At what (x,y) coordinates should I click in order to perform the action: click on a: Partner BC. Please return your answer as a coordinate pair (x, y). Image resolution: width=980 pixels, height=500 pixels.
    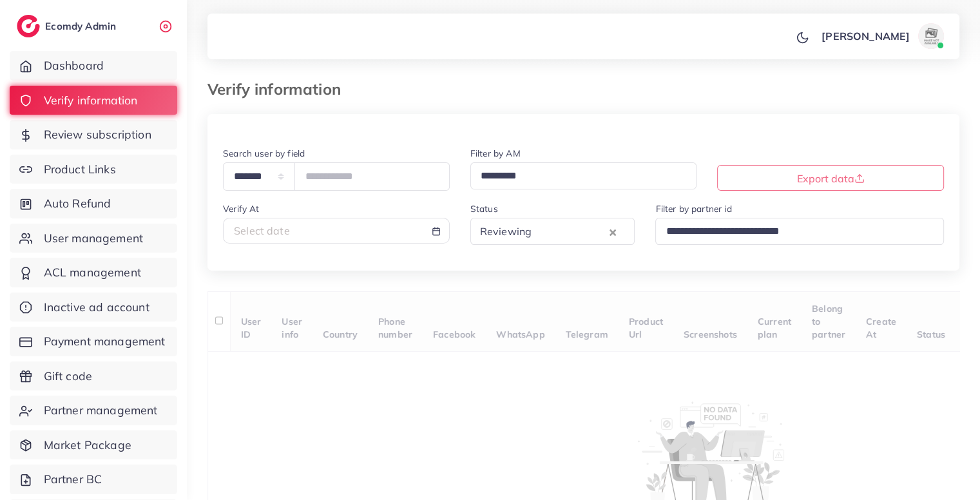
    Looking at the image, I should click on (93, 480).